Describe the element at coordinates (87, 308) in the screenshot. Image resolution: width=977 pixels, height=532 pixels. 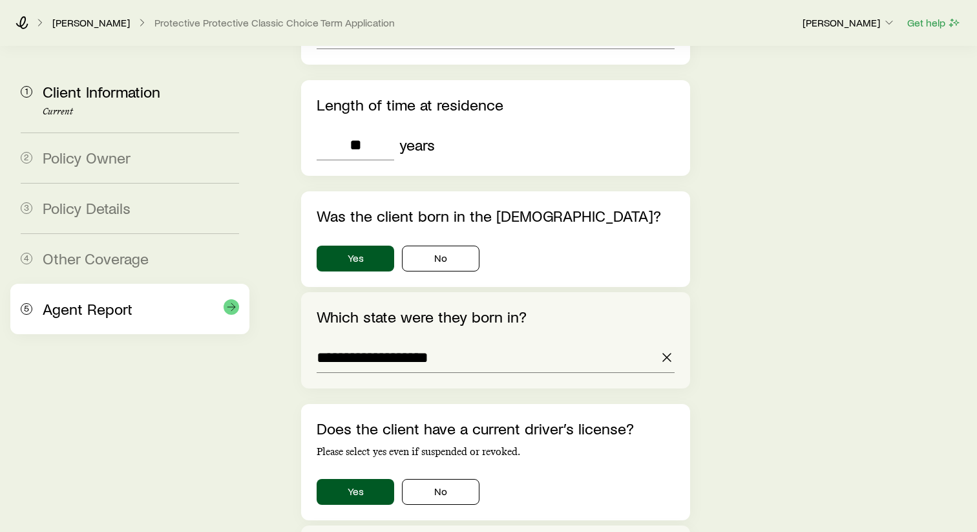
I see `span: Agent Report` at that location.